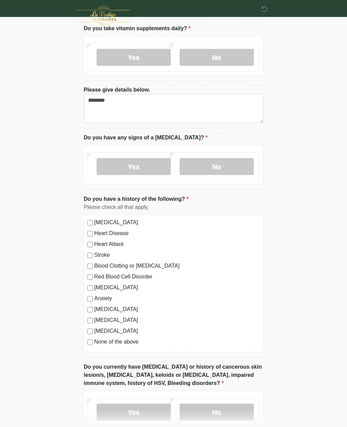  I want to click on input: Anxiety, so click(90, 299).